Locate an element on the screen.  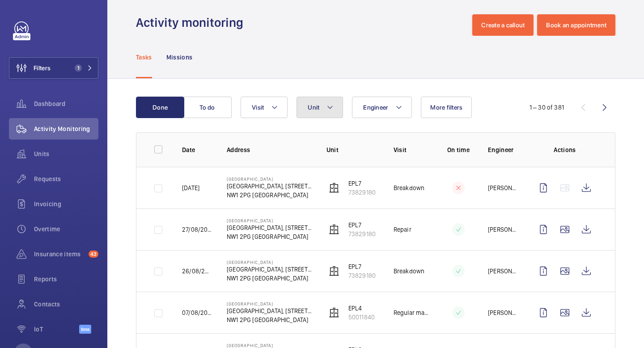
span: Engineer is located at coordinates (376, 108).